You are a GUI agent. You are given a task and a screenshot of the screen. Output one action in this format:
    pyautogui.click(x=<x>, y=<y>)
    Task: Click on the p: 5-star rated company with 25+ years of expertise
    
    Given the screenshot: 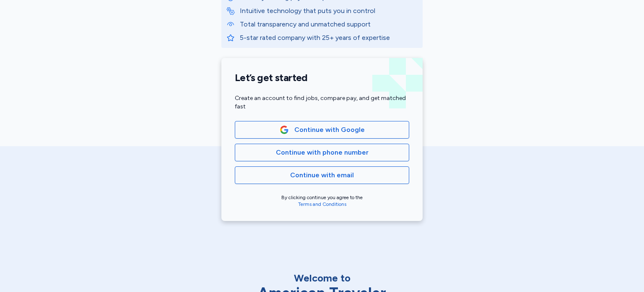 What is the action you would take?
    pyautogui.click(x=328, y=38)
    